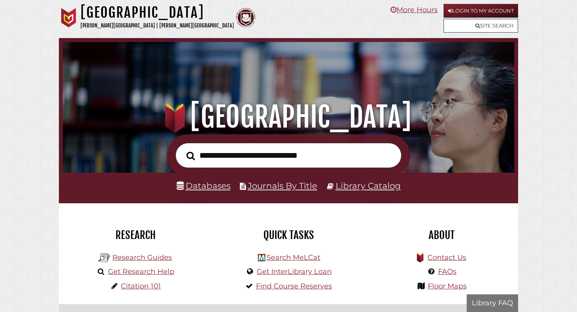 This screenshot has height=312, width=577. What do you see at coordinates (447, 258) in the screenshot?
I see `a: Contact Us` at bounding box center [447, 258].